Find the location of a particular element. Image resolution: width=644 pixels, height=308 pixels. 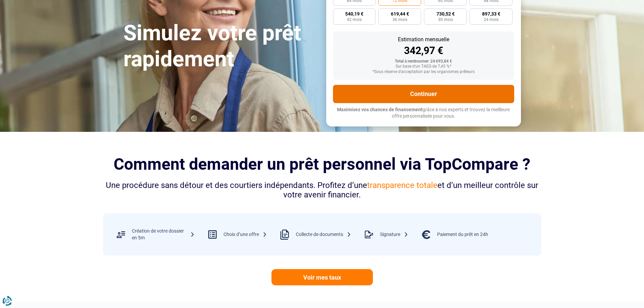

div: Collecte de documents is located at coordinates (324, 235).